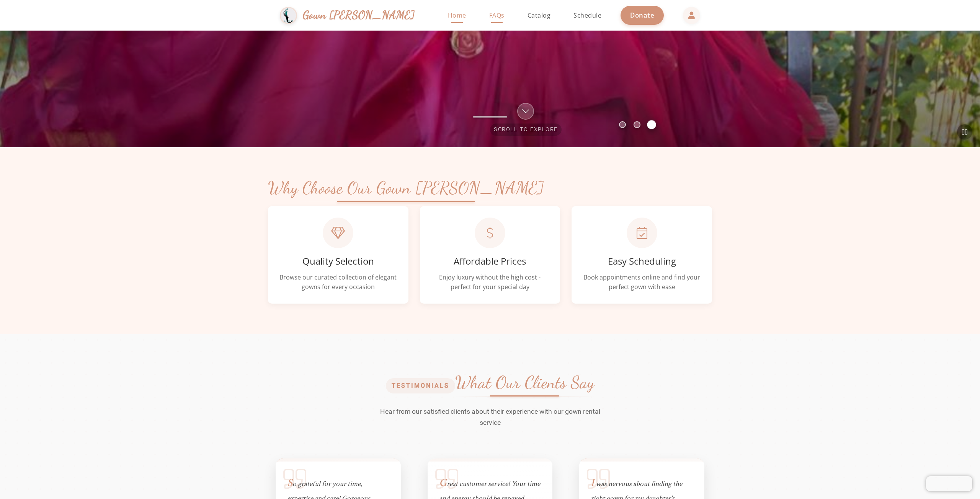 This screenshot has height=499, width=980. What do you see at coordinates (642, 15) in the screenshot?
I see `span: Donate` at bounding box center [642, 15].